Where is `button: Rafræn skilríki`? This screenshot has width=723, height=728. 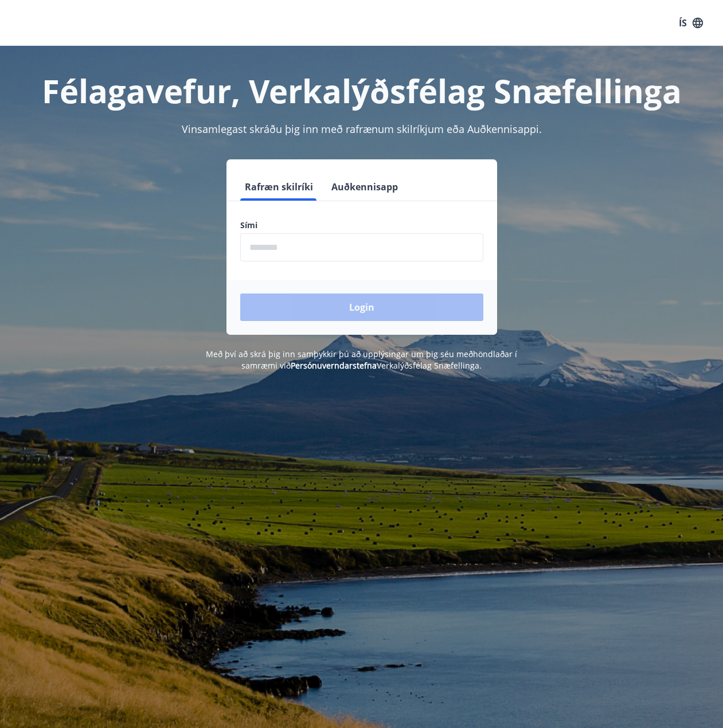
button: Rafræn skilríki is located at coordinates (278, 187).